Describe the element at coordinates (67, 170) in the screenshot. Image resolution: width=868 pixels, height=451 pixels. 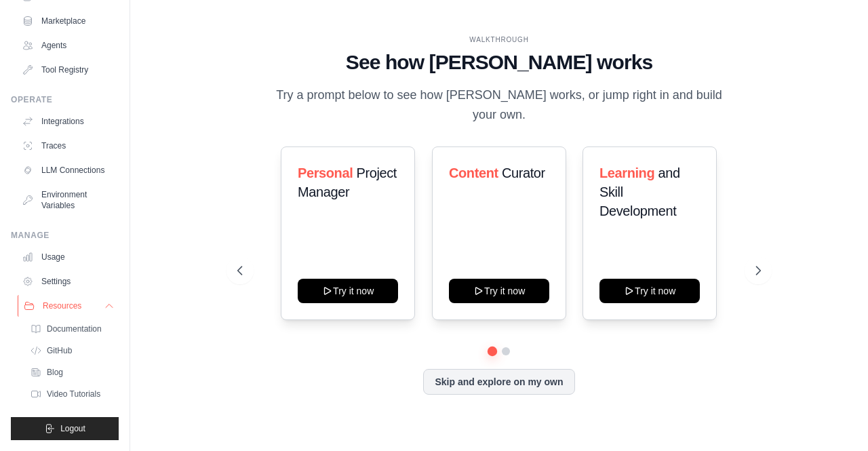
I see `a: LLM Connections` at that location.